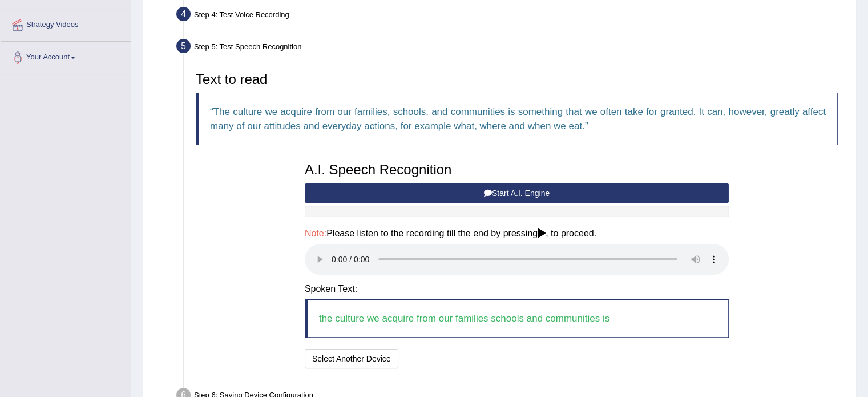 The height and width of the screenshot is (397, 868). Describe the element at coordinates (351, 359) in the screenshot. I see `button: Select Another Device` at that location.